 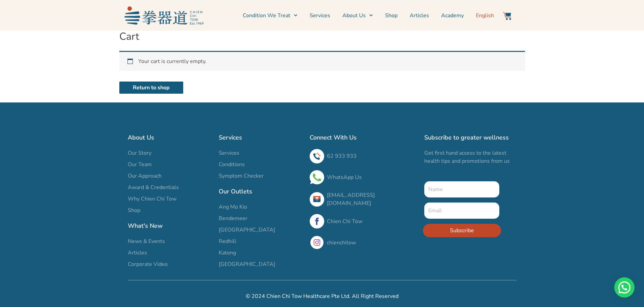 I want to click on img: Website Icon-03, so click(x=507, y=16).